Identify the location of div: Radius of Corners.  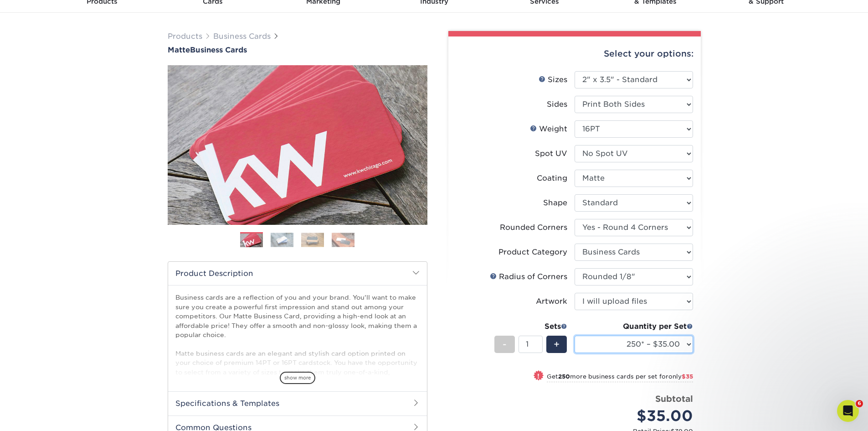
(528, 277).